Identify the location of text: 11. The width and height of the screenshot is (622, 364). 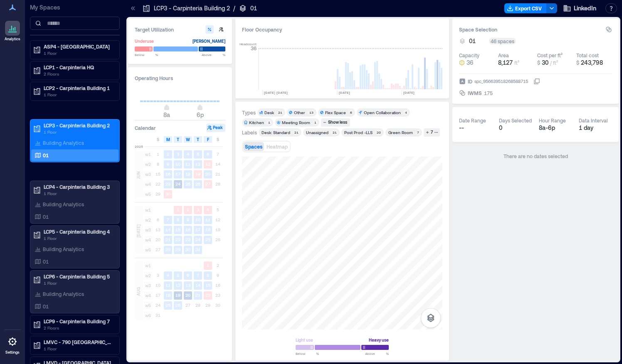
(168, 285).